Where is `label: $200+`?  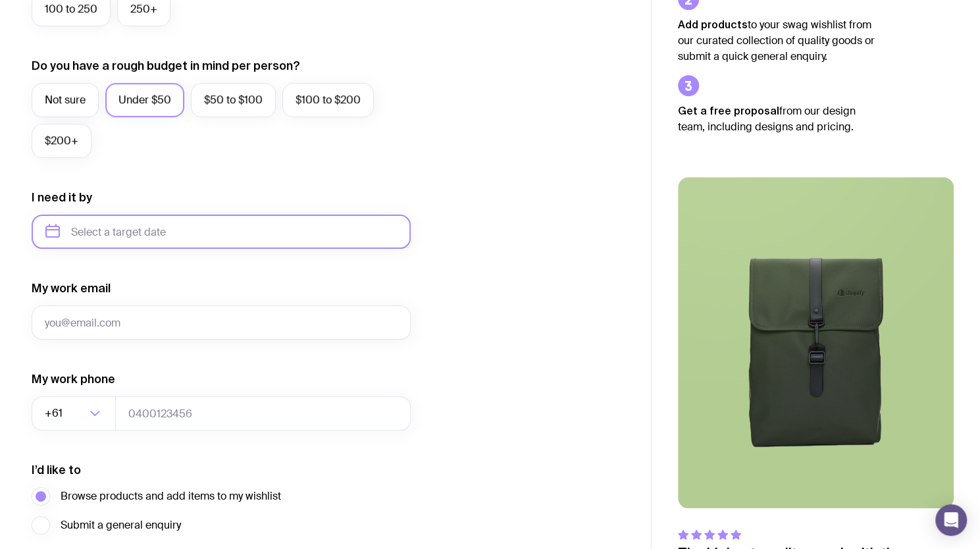 label: $200+ is located at coordinates (61, 141).